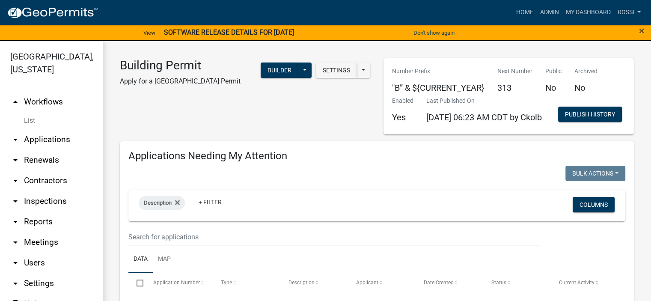  What do you see at coordinates (279, 70) in the screenshot?
I see `button: Builder` at bounding box center [279, 70].